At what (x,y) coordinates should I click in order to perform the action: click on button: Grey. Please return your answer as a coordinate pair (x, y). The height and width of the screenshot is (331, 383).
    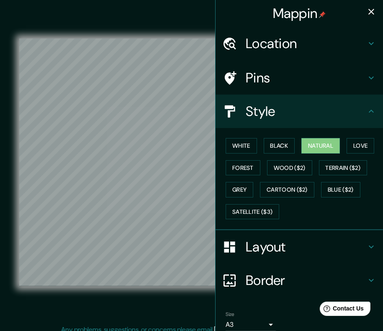
    Looking at the image, I should click on (239, 189).